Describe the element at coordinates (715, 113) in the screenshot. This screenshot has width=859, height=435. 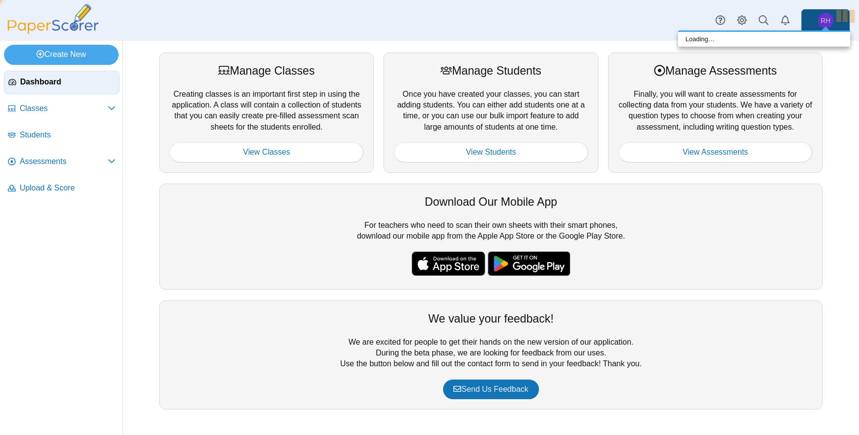
I see `div: Finally, you will want to create assessments for collecting data from your students. We have a va...` at that location.